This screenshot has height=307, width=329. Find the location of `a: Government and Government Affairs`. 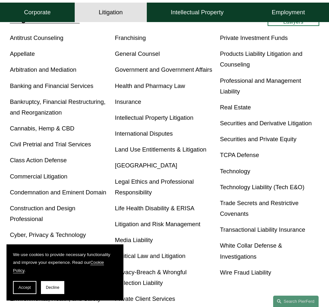

a: Government and Government Affairs is located at coordinates (164, 69).